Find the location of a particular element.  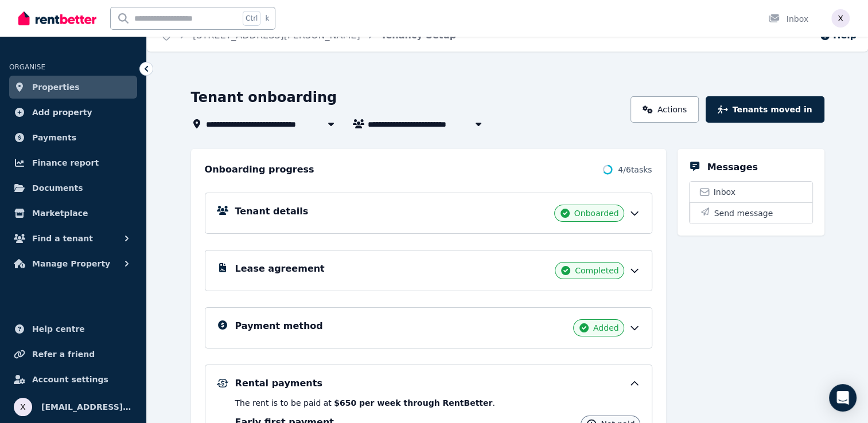

a: Help centre is located at coordinates (73, 329).